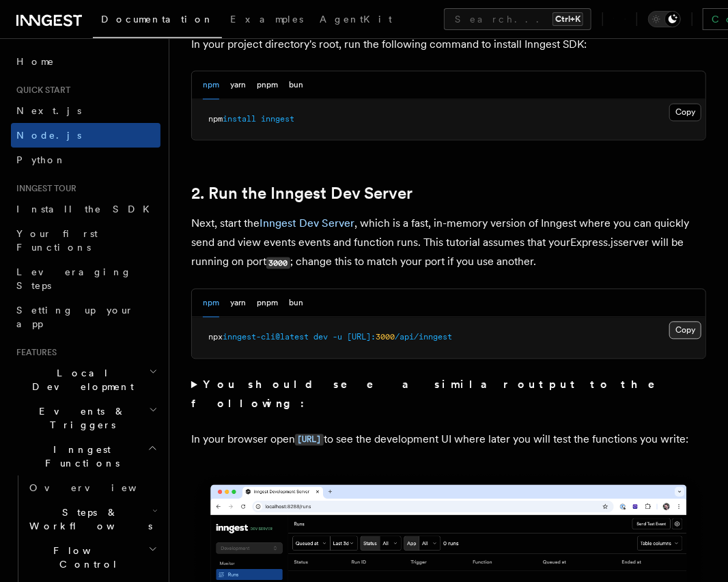 This screenshot has height=582, width=728. Describe the element at coordinates (266, 337) in the screenshot. I see `span: inngest-cli@latest` at that location.